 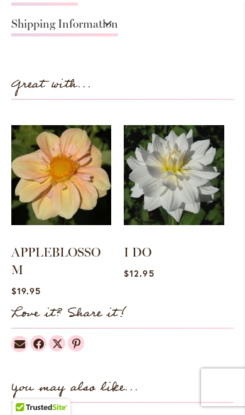 What do you see at coordinates (52, 84) in the screenshot?
I see `strong: Great with...` at bounding box center [52, 84].